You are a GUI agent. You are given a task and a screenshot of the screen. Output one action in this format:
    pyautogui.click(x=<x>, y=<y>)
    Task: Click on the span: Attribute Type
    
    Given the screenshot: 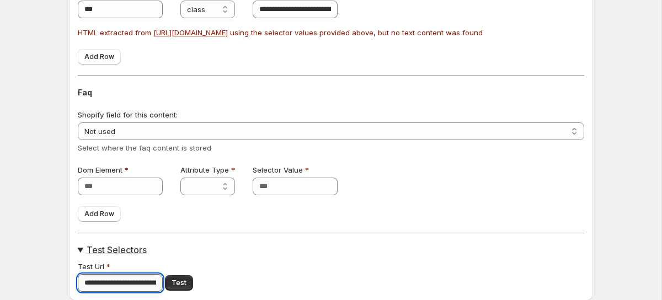 What is the action you would take?
    pyautogui.click(x=205, y=170)
    